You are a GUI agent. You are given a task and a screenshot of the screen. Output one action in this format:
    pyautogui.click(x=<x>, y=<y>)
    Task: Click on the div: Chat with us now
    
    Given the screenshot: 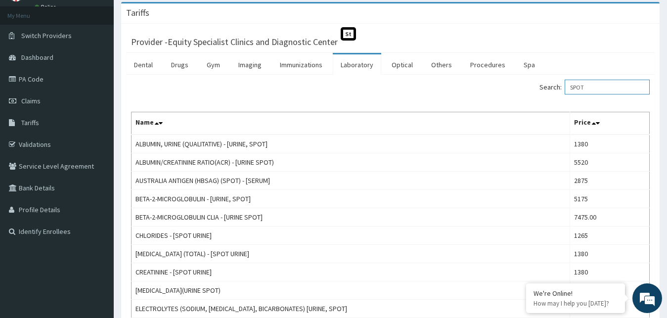 What is the action you would take?
    pyautogui.click(x=109, y=62)
    